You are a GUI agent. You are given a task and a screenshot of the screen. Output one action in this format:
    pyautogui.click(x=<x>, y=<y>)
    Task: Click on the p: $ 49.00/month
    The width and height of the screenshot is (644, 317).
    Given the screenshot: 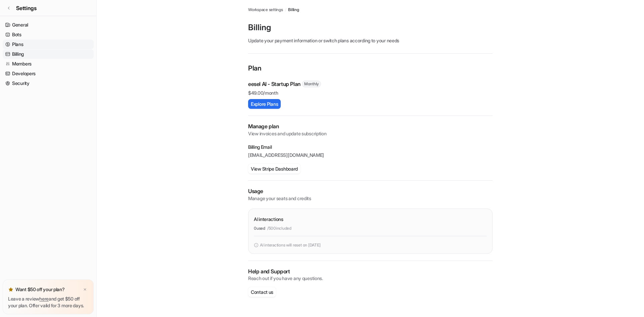 What is the action you would take?
    pyautogui.click(x=370, y=93)
    